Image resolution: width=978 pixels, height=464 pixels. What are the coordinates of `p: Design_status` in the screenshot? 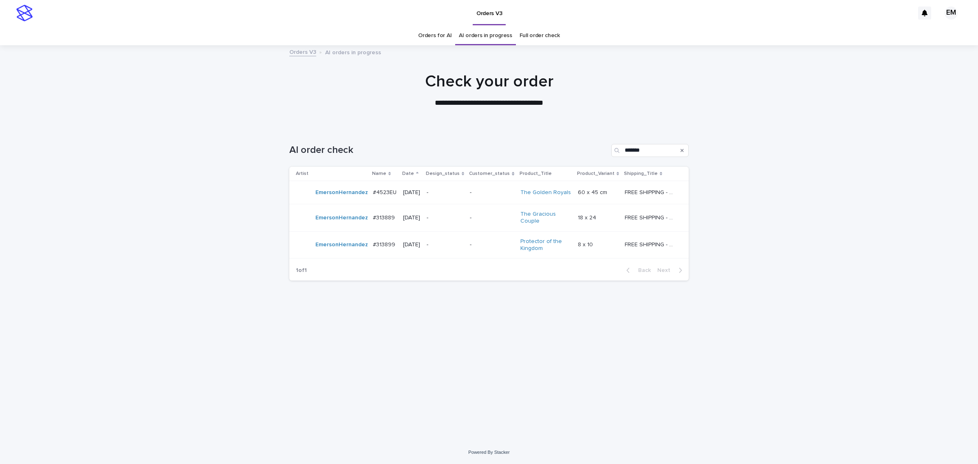 It's located at (443, 174).